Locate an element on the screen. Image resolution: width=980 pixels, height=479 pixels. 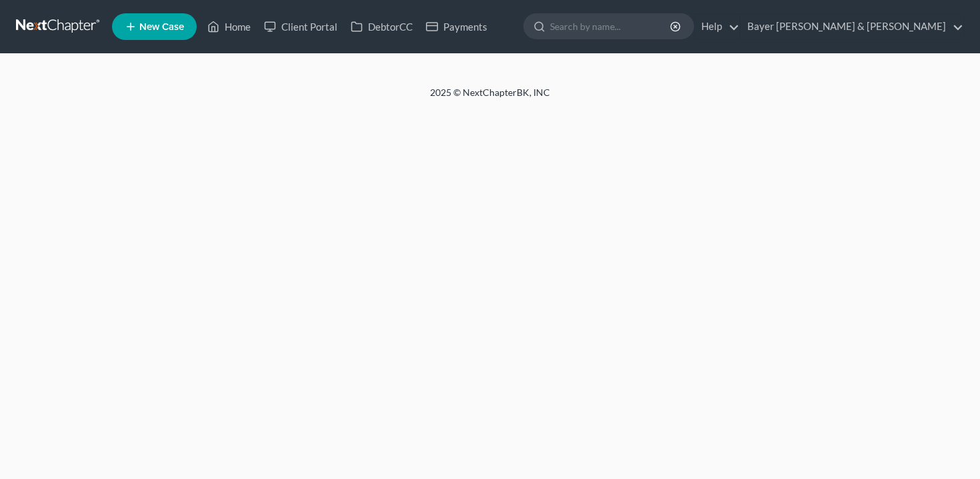
a: Client Portal is located at coordinates (301, 26).